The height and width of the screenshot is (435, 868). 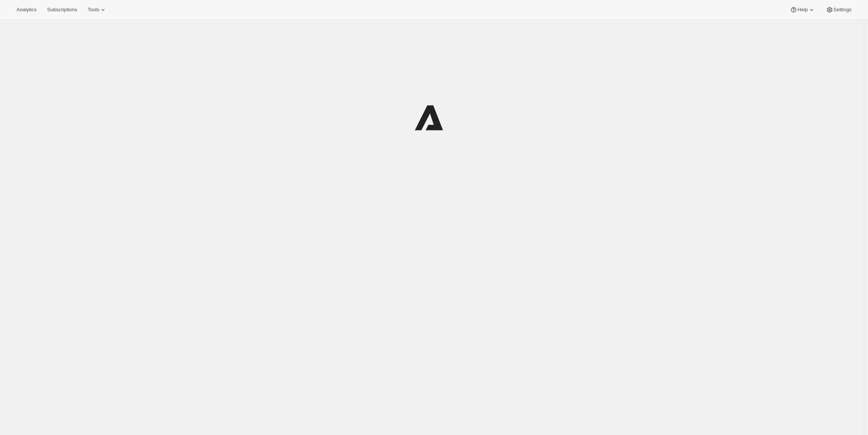 What do you see at coordinates (62, 10) in the screenshot?
I see `span: Subscriptions` at bounding box center [62, 10].